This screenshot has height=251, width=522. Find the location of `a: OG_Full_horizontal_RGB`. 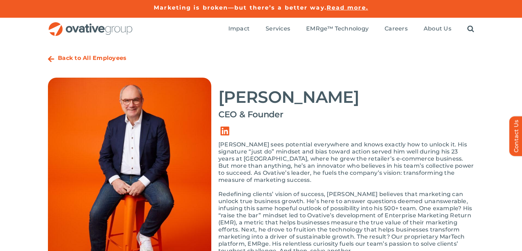

a: OG_Full_horizontal_RGB is located at coordinates (91, 24).